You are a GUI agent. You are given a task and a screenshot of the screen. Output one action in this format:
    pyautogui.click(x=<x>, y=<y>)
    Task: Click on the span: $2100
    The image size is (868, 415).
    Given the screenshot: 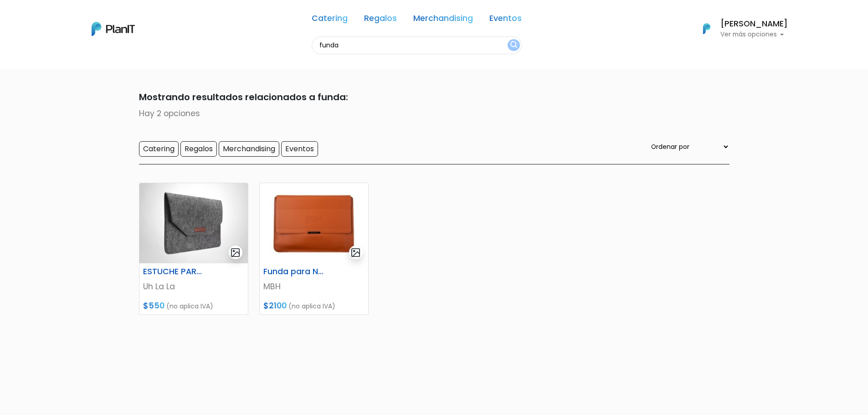 What is the action you would take?
    pyautogui.click(x=275, y=306)
    